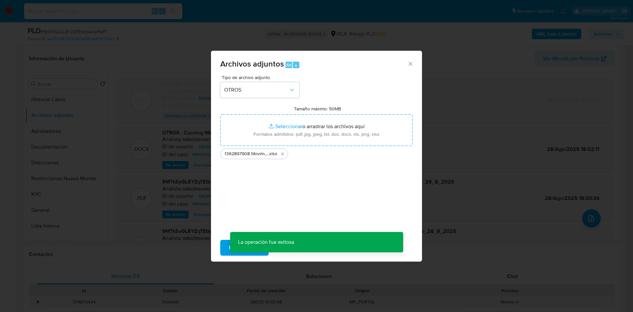 The width and height of the screenshot is (633, 312). What do you see at coordinates (260, 90) in the screenshot?
I see `button: OTROS` at bounding box center [260, 90].